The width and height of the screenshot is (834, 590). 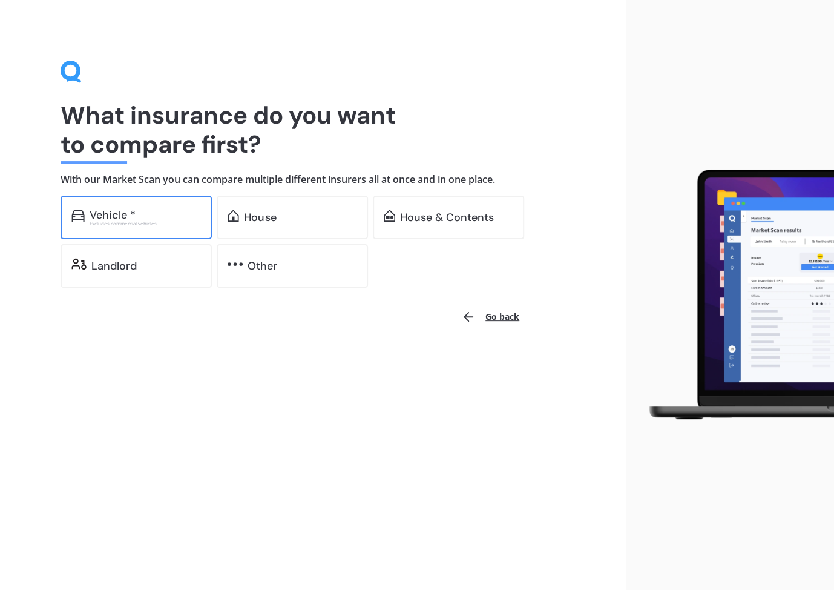 What do you see at coordinates (389, 216) in the screenshot?
I see `img: home-and-contents.b802091223b8502ef2dd.svg` at bounding box center [389, 216].